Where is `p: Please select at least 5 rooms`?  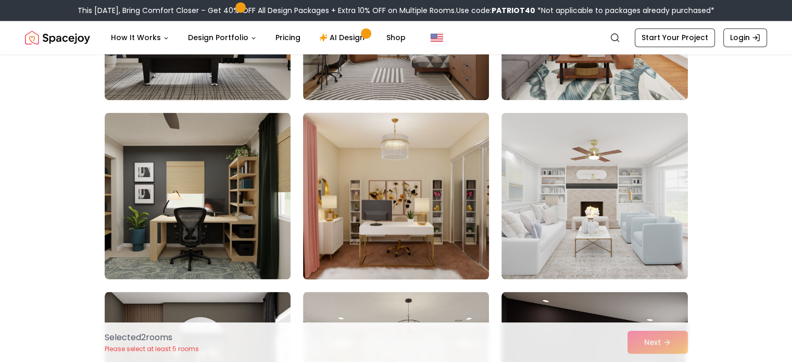
p: Please select at least 5 rooms is located at coordinates (152, 349).